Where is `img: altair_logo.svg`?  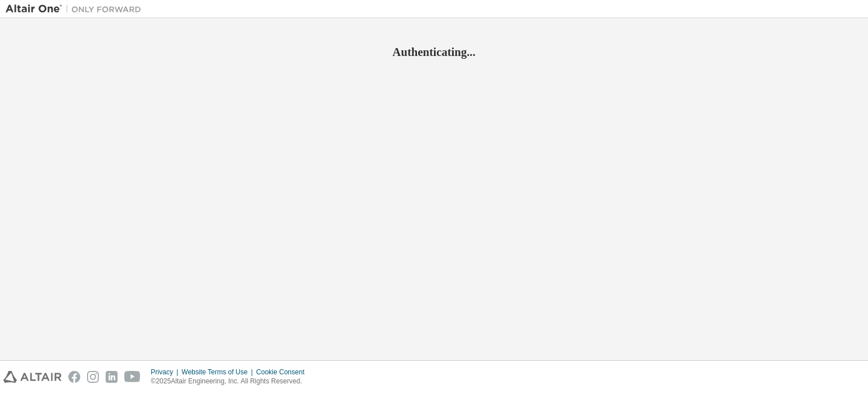 img: altair_logo.svg is located at coordinates (32, 376).